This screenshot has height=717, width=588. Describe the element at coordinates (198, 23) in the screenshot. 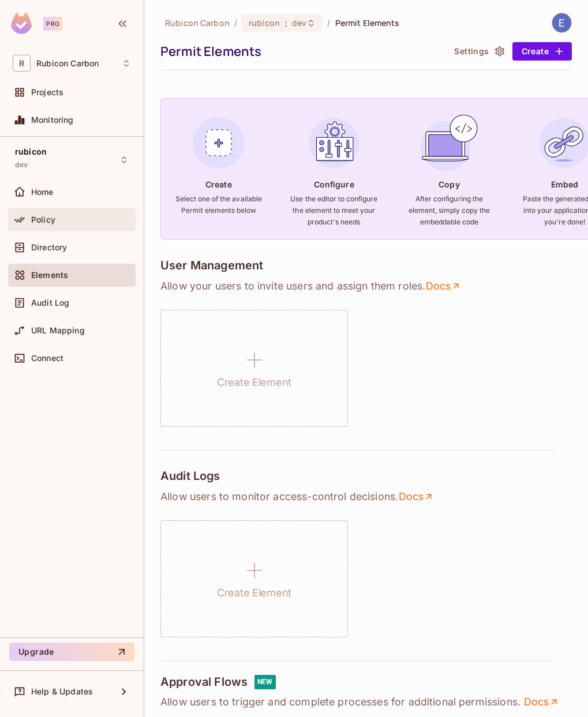

I see `span: the active workspace` at that location.